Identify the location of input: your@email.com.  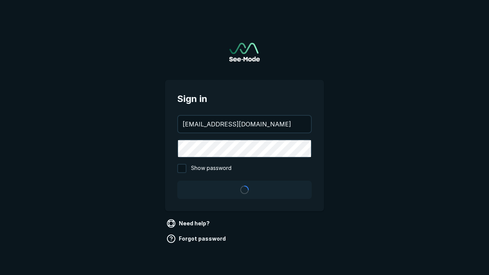
(244, 124).